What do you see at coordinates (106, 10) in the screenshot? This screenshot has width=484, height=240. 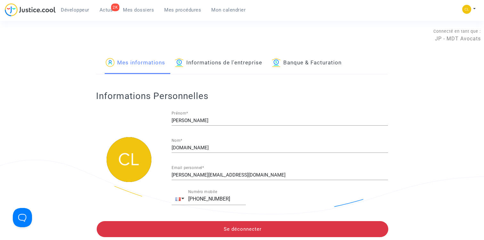 I see `span: Actus` at bounding box center [106, 10].